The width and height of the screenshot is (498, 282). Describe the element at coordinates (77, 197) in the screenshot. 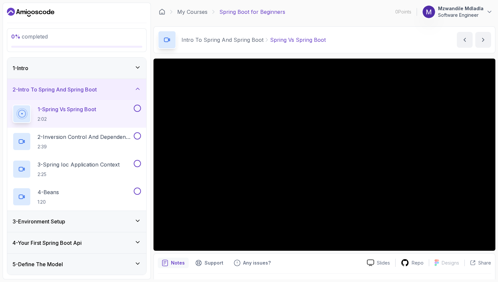

I see `button: 4-Beans1:20` at that location.